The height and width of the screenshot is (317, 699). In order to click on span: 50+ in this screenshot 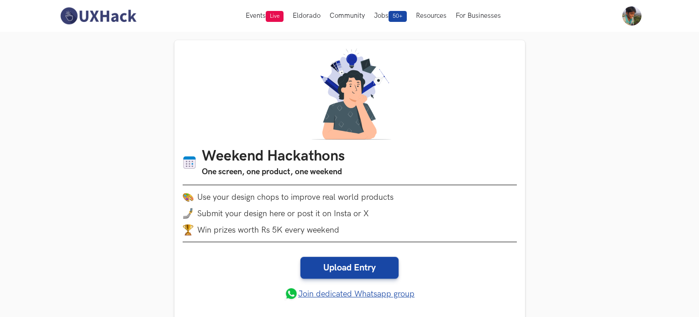, I will do `click(398, 16)`.